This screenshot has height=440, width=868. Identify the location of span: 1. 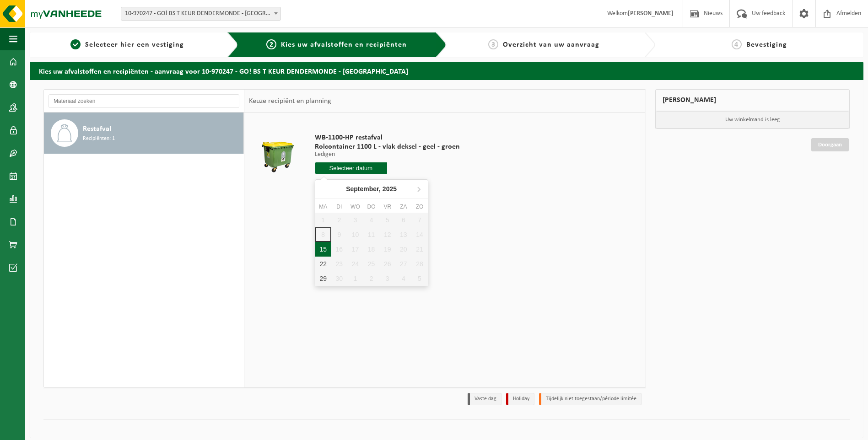
(75, 44).